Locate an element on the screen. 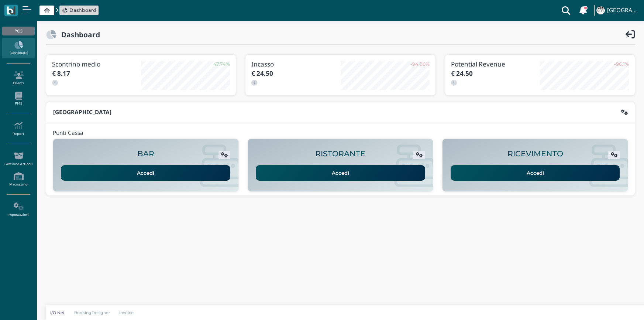 Image resolution: width=644 pixels, height=320 pixels. a: Impostazioni is located at coordinates (18, 210).